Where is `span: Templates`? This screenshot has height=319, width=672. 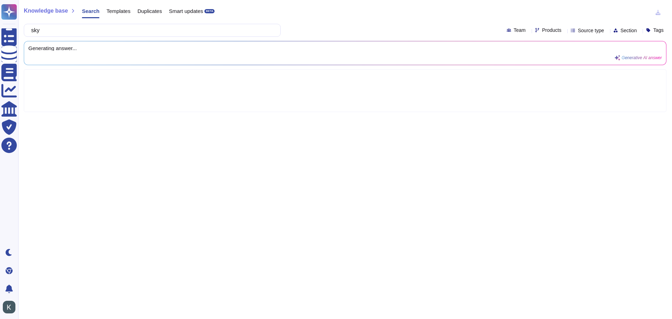
span: Templates is located at coordinates (118, 11).